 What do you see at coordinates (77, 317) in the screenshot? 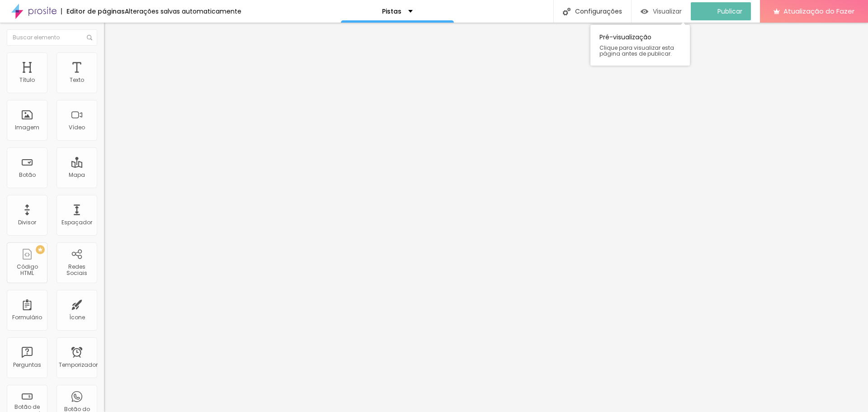
I see `font: Ícone` at bounding box center [77, 317].